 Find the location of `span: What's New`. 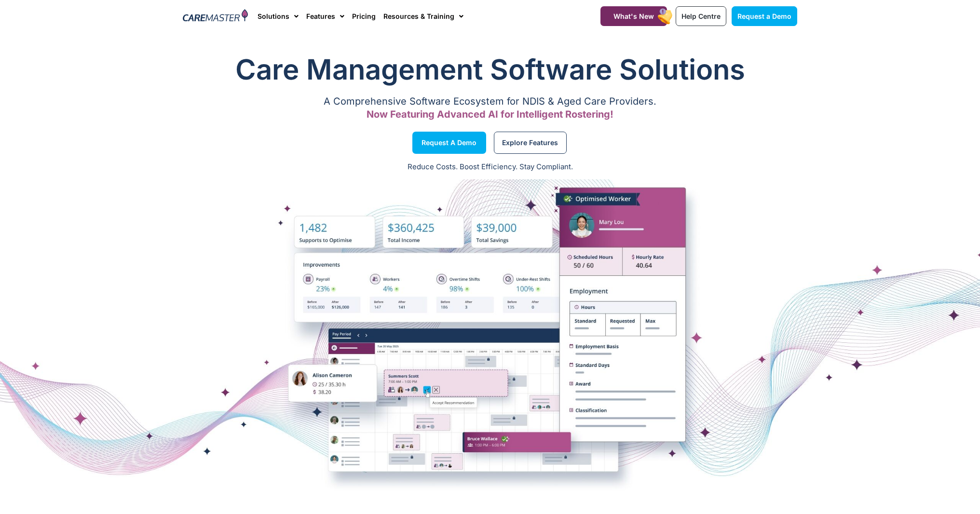

span: What's New is located at coordinates (634, 16).